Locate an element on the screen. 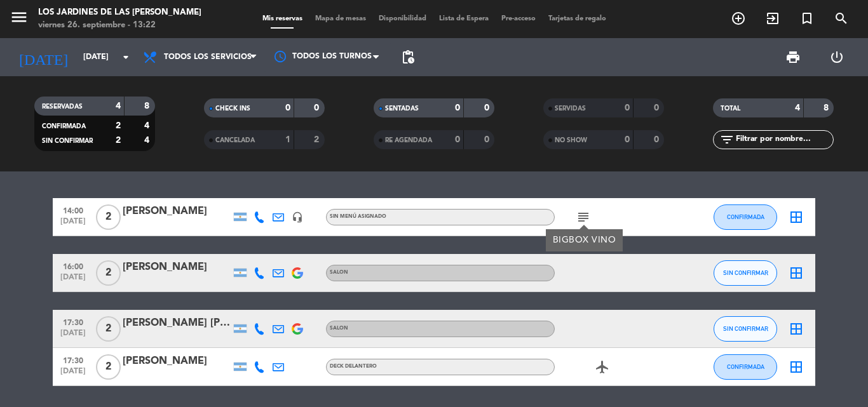  span: RE AGENDADA is located at coordinates (408, 141).